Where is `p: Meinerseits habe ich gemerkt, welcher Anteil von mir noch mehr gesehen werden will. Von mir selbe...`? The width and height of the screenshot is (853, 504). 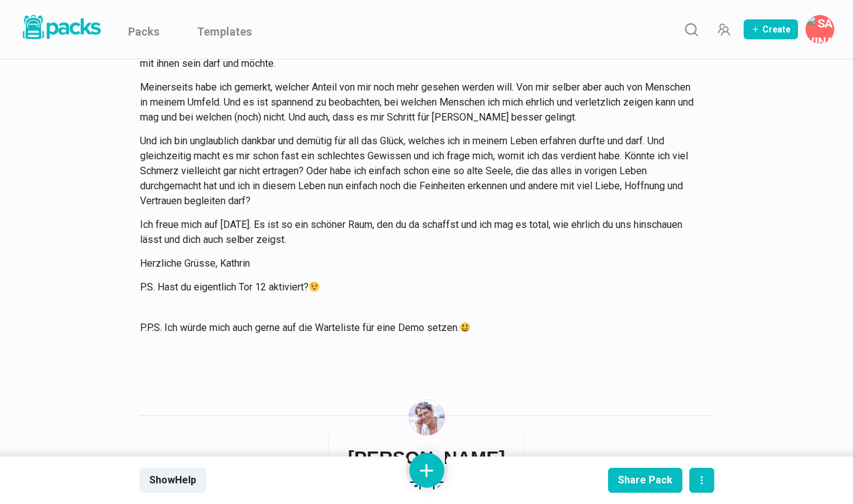
p: Meinerseits habe ich gemerkt, welcher Anteil von mir noch mehr gesehen werden will. Von mir selbe... is located at coordinates (419, 103).